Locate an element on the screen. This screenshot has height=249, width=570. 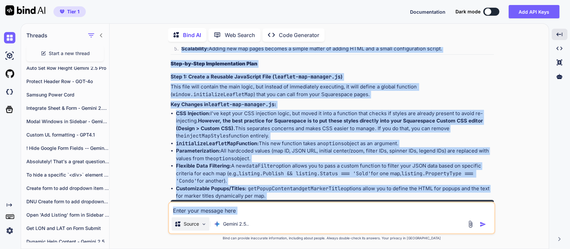
img: attachment is located at coordinates (470, 224).